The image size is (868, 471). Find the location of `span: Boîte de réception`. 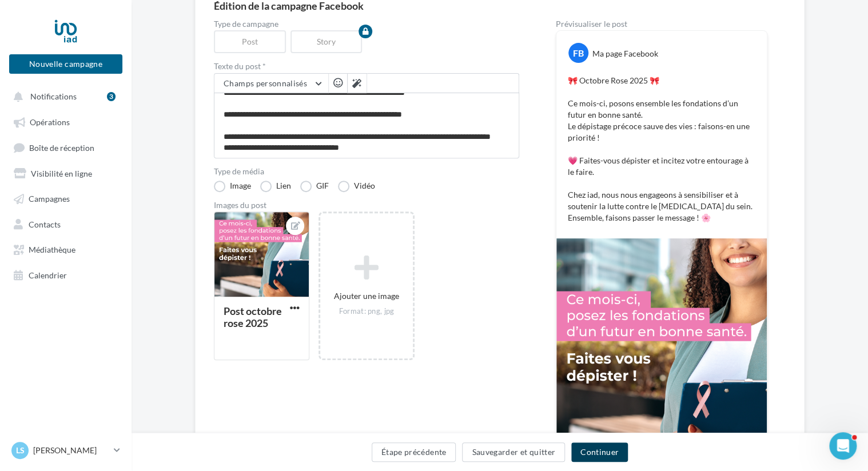

span: Boîte de réception is located at coordinates (62, 147).